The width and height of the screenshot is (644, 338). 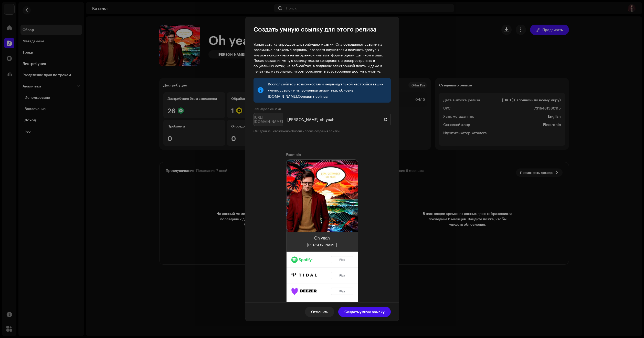 What do you see at coordinates (327, 90) in the screenshot?
I see `div: Воспользуйтесь возможностями индивидуальной настройки ваших умных ссылок и углубленной аналитики,...` at bounding box center [327, 90].